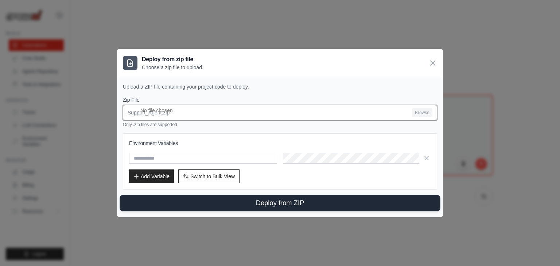 The width and height of the screenshot is (560, 266). What do you see at coordinates (280, 143) in the screenshot?
I see `h3: Environment Variables` at bounding box center [280, 143].